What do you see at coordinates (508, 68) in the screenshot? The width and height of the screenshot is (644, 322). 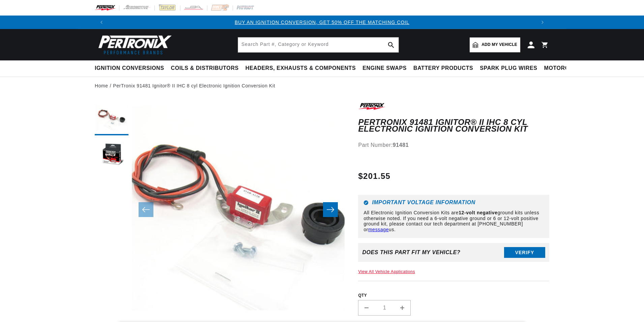 I see `span: Spark Plug Wires` at bounding box center [508, 68].